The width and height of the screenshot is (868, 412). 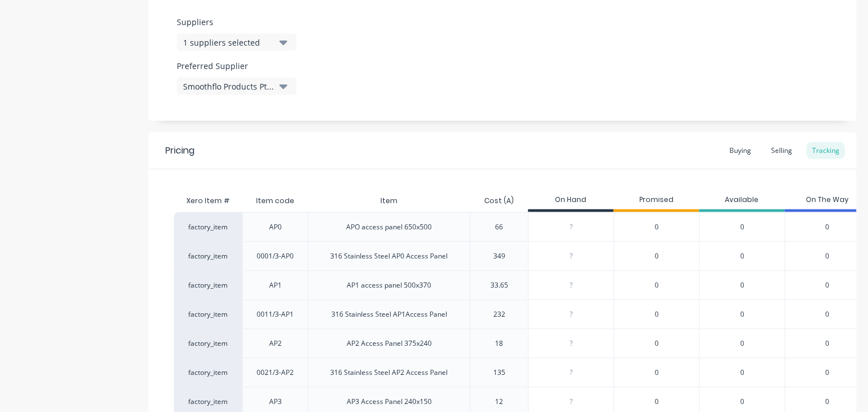 What do you see at coordinates (389, 372) in the screenshot?
I see `div: 316 Stainless Steel AP2 Access Panel` at bounding box center [389, 372].